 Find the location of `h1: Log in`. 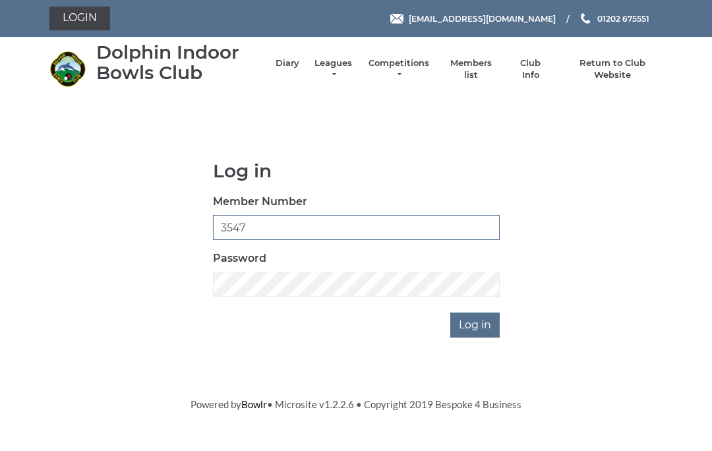

h1: Log in is located at coordinates (356, 171).